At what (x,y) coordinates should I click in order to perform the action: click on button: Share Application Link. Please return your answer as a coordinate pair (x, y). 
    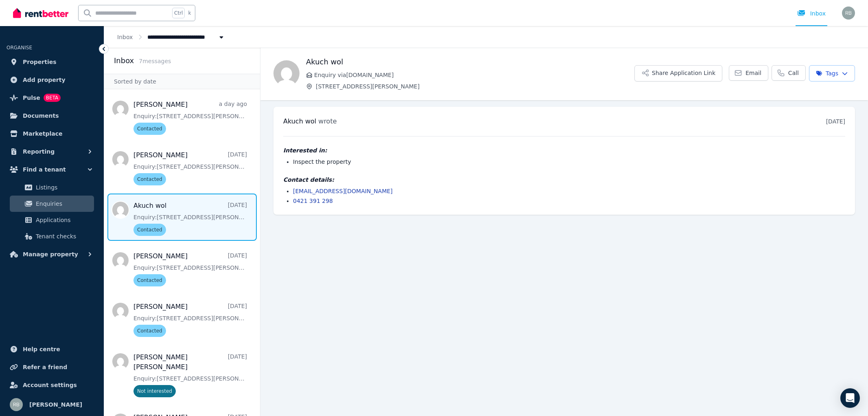
    Looking at the image, I should click on (679, 74).